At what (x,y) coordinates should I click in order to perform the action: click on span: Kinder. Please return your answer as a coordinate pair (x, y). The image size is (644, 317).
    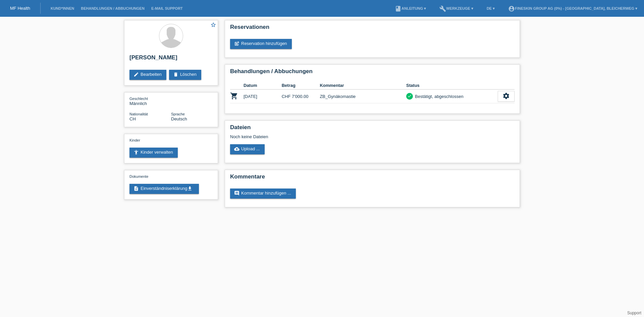
    Looking at the image, I should click on (135, 140).